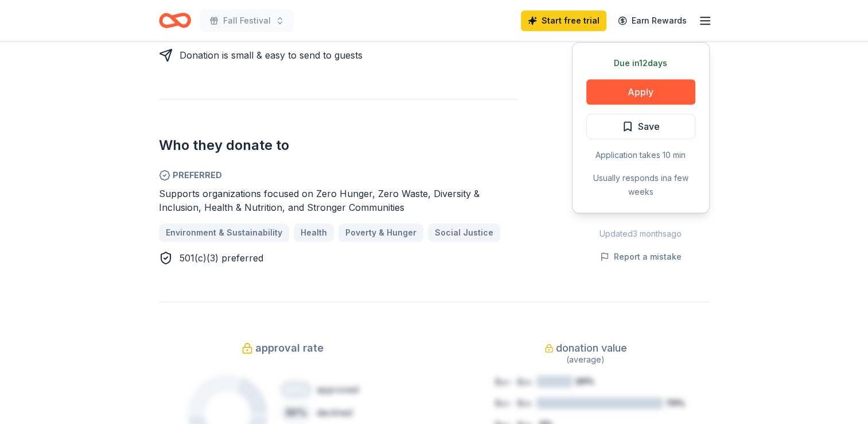  Describe the element at coordinates (641, 185) in the screenshot. I see `div: Usually responds in a few weeks` at that location.